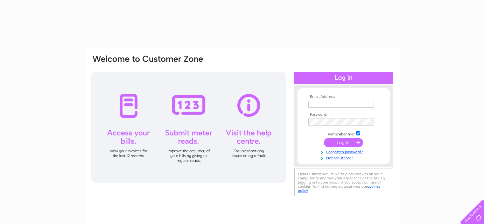  I want to click on a: Not registered?, so click(344, 157).